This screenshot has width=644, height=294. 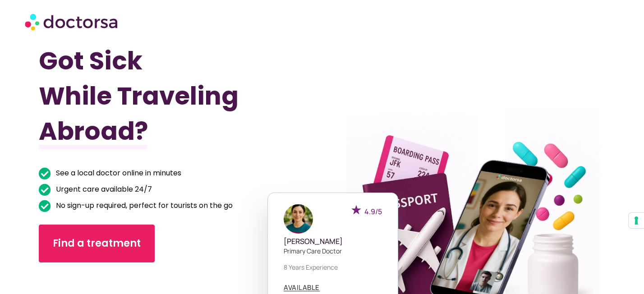 What do you see at coordinates (103, 190) in the screenshot?
I see `span: Urgent care available 24/7` at bounding box center [103, 190].